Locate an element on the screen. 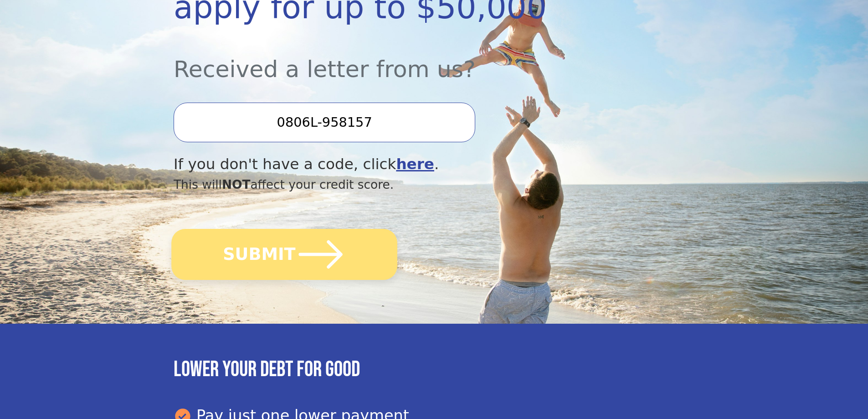 The height and width of the screenshot is (419, 868). div: Received a letter from us? is located at coordinates (395, 59).